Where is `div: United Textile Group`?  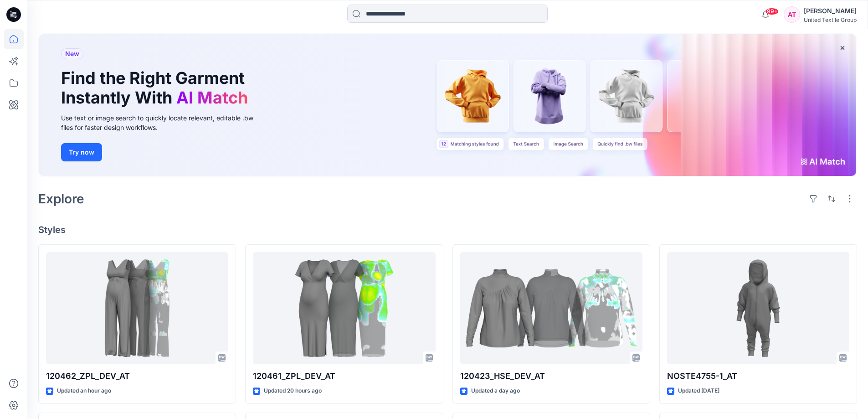 div: United Textile Group is located at coordinates (830, 19).